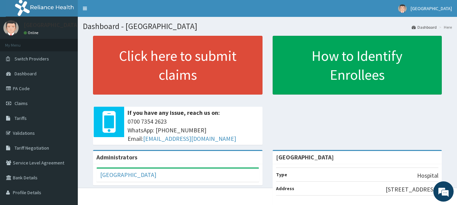 This screenshot has height=205, width=457. Describe the element at coordinates (357, 65) in the screenshot. I see `a: How to Identify Enrollees` at that location.